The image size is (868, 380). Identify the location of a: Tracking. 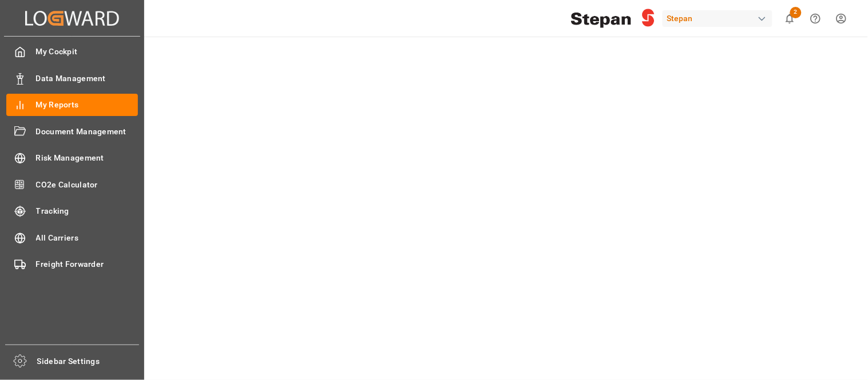
(72, 211).